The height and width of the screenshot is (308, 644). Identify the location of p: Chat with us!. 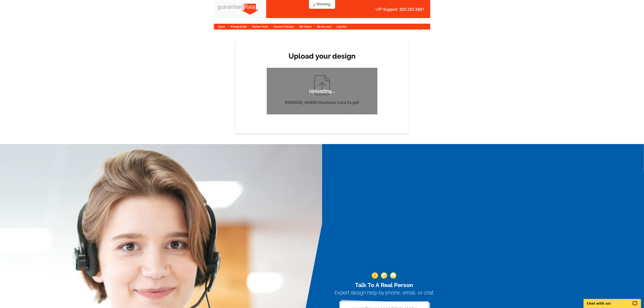
(29, 10).